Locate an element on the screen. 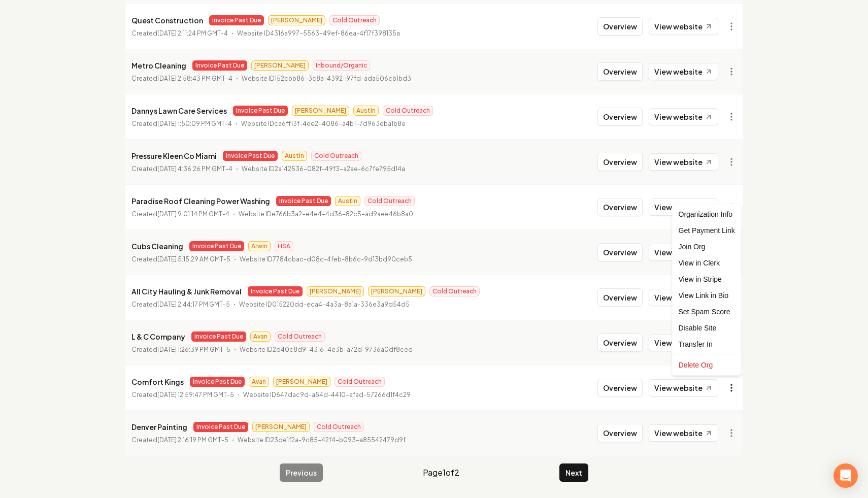  div: Organization Info is located at coordinates (706, 215).